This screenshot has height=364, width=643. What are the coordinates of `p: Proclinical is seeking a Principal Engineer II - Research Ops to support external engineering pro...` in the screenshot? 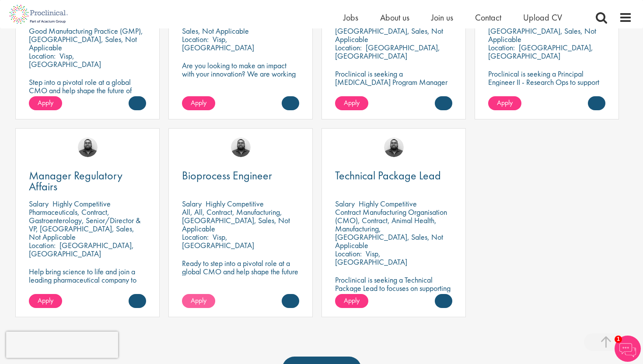 It's located at (547, 90).